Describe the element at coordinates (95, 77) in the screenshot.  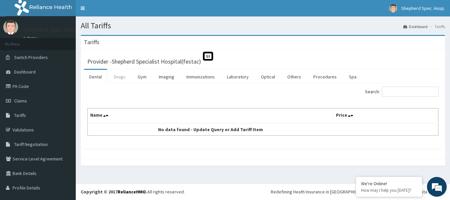
I see `a: Dental` at that location.